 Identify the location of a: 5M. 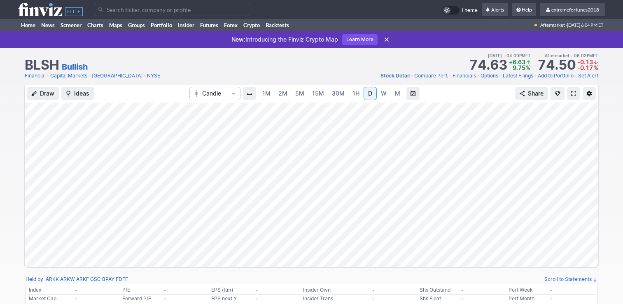
(300, 93).